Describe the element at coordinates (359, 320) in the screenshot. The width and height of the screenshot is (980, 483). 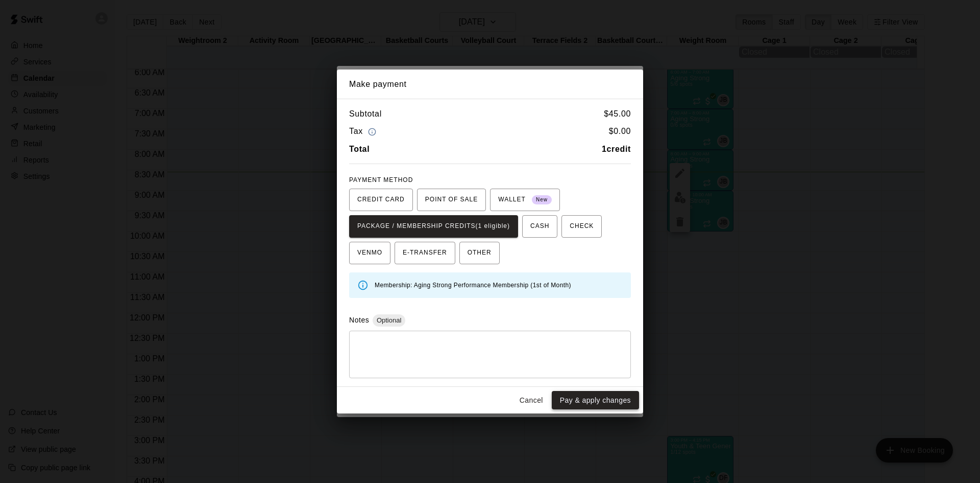
I see `label: Notes` at that location.